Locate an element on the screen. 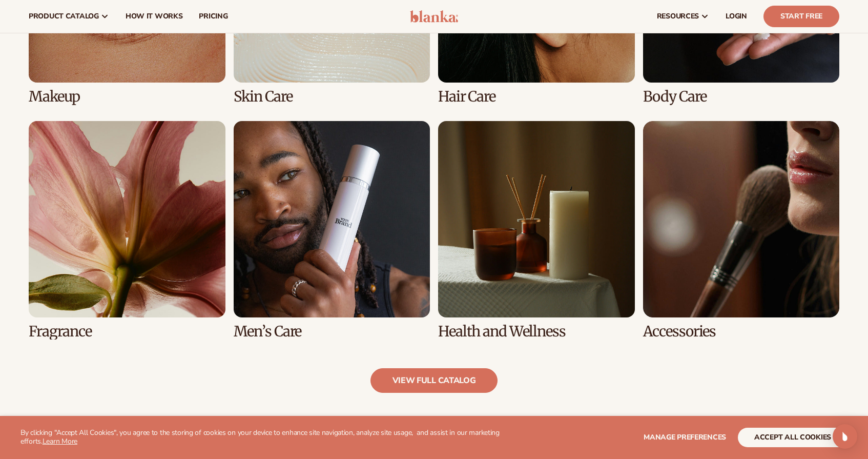  div: 8 / 8 is located at coordinates (741, 230).